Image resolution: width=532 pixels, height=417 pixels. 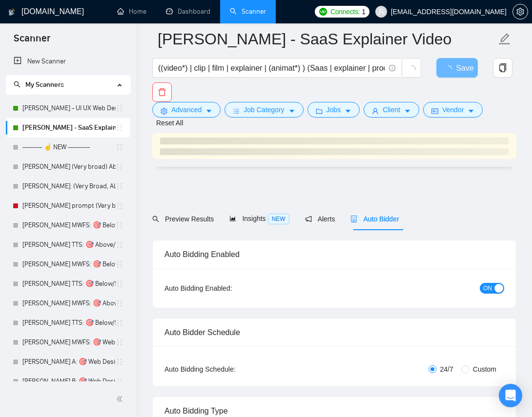 What do you see at coordinates (68, 382) in the screenshot?
I see `li: Lazar B: 🎯 Web Design (Bellow average descriptions)` at bounding box center [68, 382].